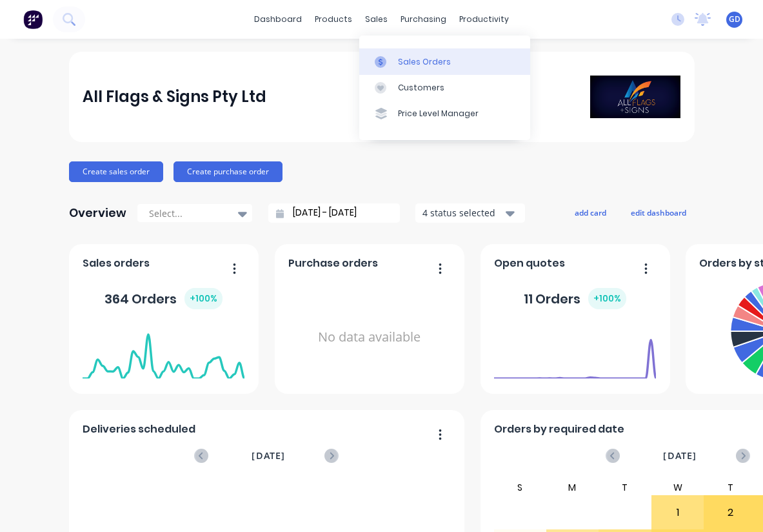 Image resolution: width=763 pixels, height=532 pixels. What do you see at coordinates (278, 19) in the screenshot?
I see `a: dashboard` at bounding box center [278, 19].